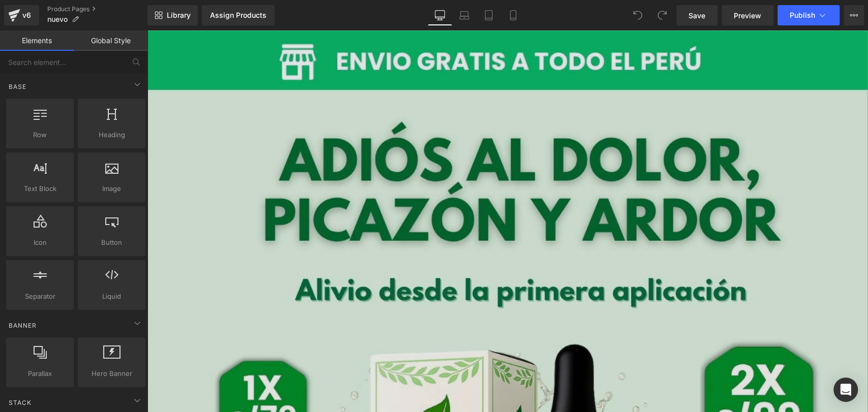 The width and height of the screenshot is (868, 412). I want to click on a: v6, so click(21, 15).